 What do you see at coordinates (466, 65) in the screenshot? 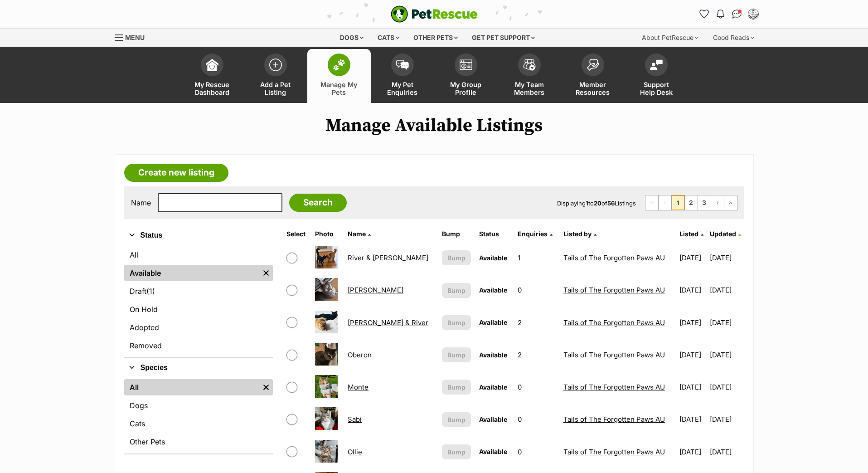
I see `img: group-profile-icon-3fa3cf56718a62981997c0bc7e787c4b2cf8bcc04b72c1350f741eb67cf2f40e.svg` at bounding box center [466, 65].